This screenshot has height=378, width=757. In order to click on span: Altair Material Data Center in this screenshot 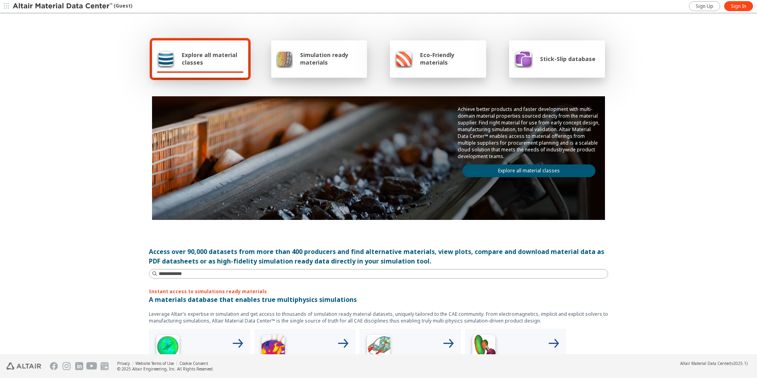, I will do `click(706, 363)`.